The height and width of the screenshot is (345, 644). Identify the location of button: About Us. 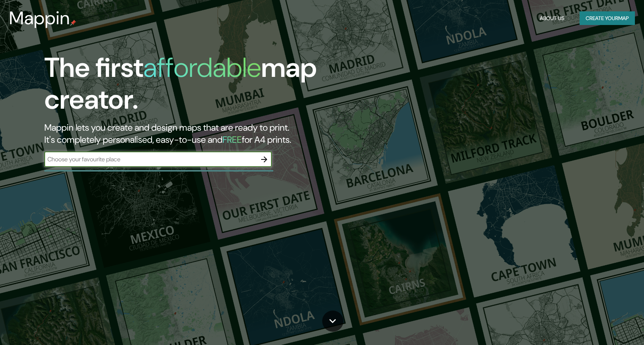
(552, 18).